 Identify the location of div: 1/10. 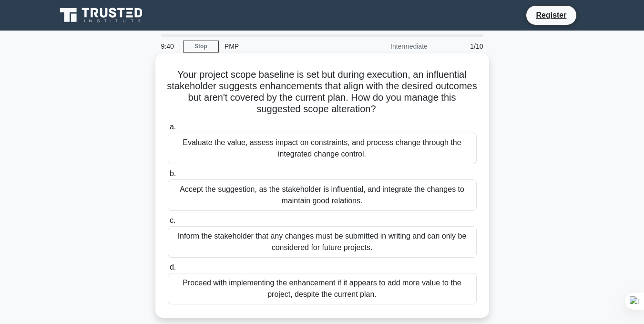
(461, 46).